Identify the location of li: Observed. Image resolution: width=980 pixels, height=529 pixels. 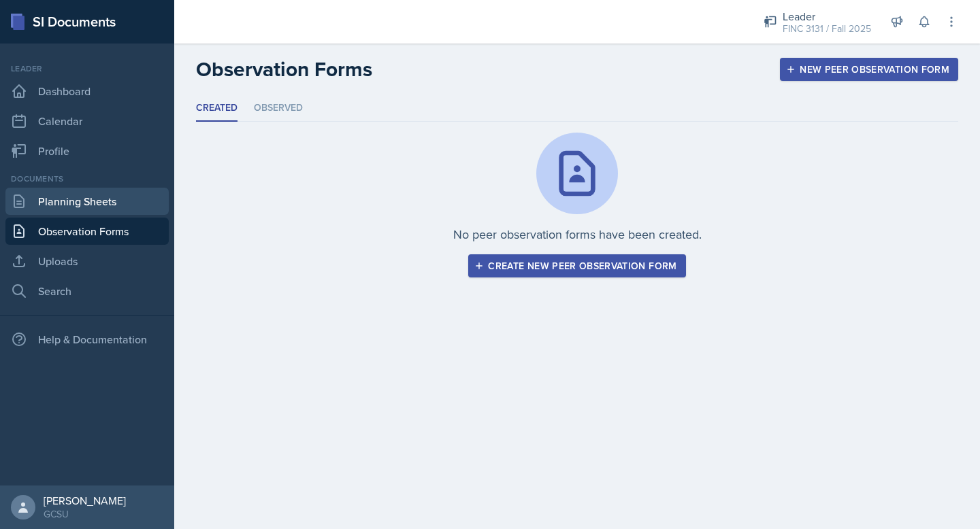
(279, 109).